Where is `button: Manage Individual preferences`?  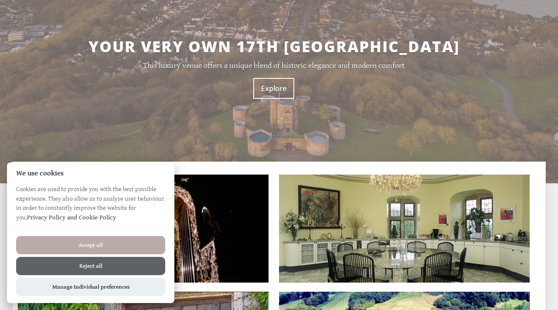
button: Manage Individual preferences is located at coordinates (91, 287).